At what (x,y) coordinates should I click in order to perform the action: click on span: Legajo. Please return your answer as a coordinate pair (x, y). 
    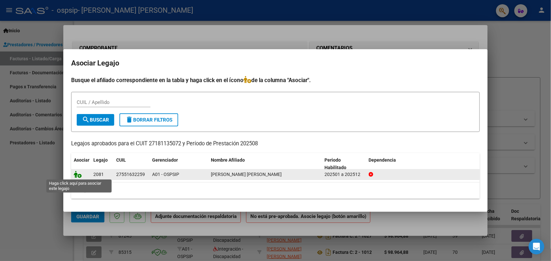
    Looking at the image, I should click on (100, 160).